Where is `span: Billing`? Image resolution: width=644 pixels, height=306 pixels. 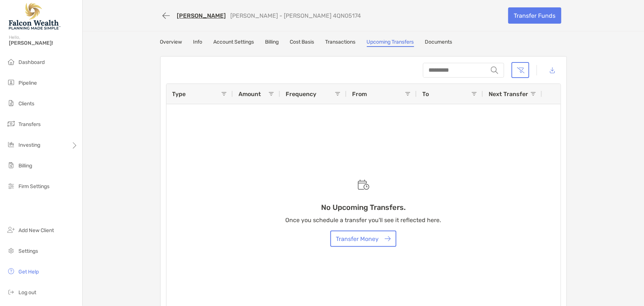 span: Billing is located at coordinates (25, 166).